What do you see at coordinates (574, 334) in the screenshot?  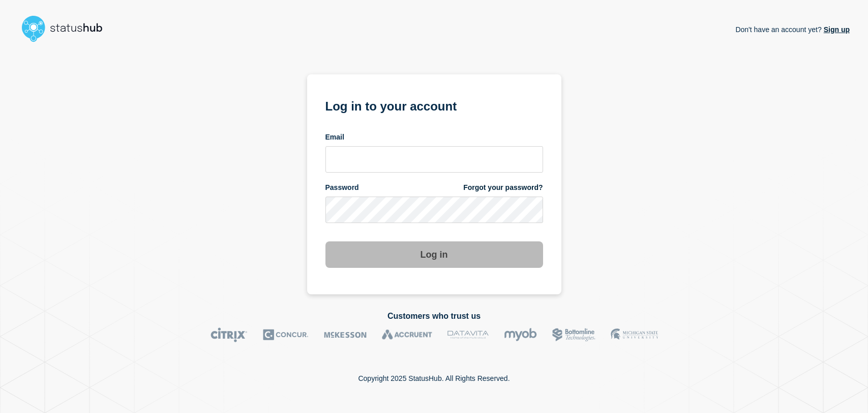 I see `img: Bottomline logo` at bounding box center [574, 334].